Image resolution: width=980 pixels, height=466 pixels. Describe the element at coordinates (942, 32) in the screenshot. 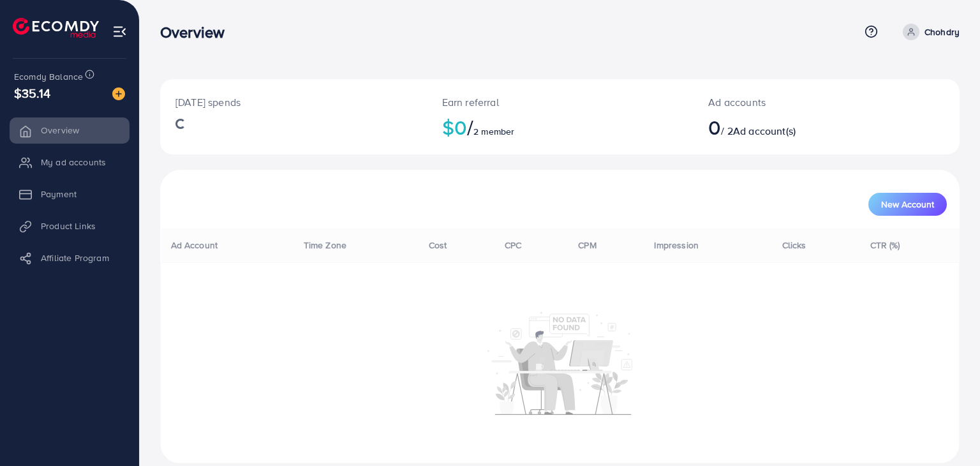

I see `p: Chohdry` at that location.